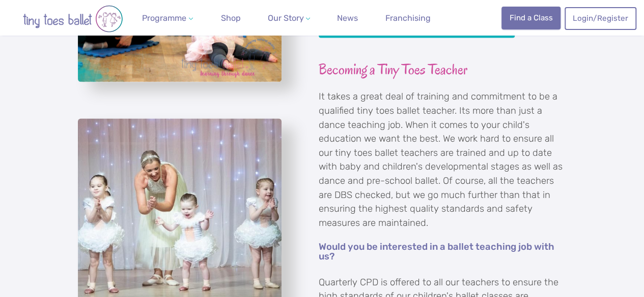 This screenshot has height=297, width=644. I want to click on a: News, so click(347, 19).